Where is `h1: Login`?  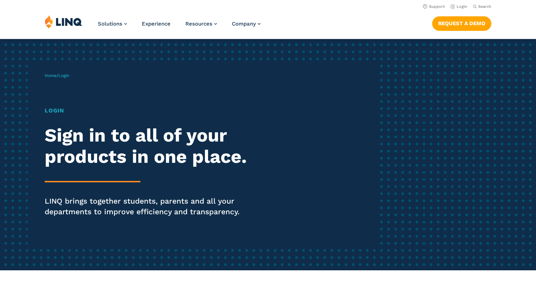
h1: Login is located at coordinates (148, 111).